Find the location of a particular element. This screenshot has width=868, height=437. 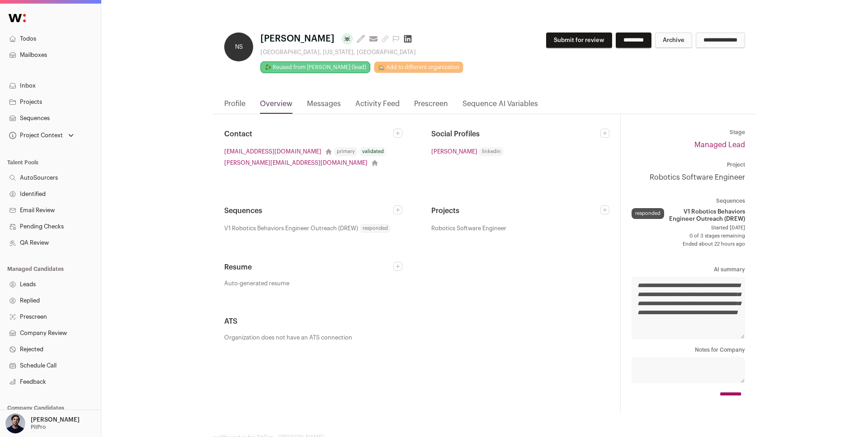

div: validated is located at coordinates (373, 152).